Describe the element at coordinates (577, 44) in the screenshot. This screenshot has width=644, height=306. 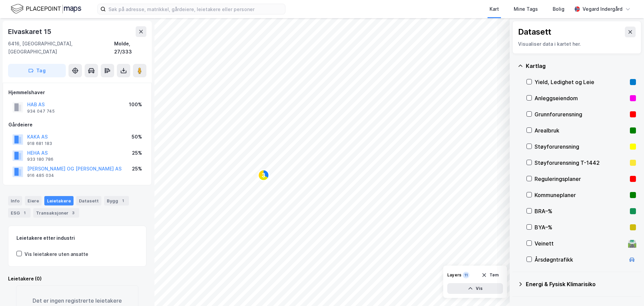
I see `div: Visualiser data i kartet her.` at that location.